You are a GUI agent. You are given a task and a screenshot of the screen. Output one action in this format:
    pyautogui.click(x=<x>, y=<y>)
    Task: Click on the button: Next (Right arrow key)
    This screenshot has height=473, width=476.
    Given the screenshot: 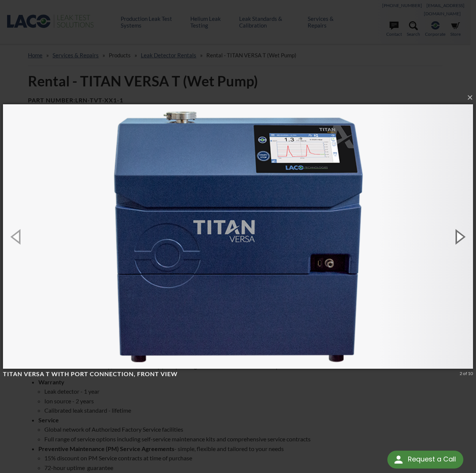 What is the action you would take?
    pyautogui.click(x=459, y=236)
    